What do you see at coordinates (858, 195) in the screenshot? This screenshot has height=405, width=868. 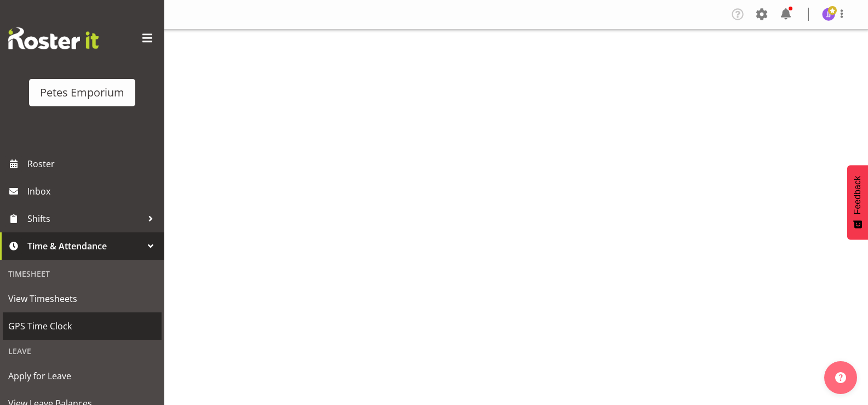 I see `span: Feedback` at bounding box center [858, 195].